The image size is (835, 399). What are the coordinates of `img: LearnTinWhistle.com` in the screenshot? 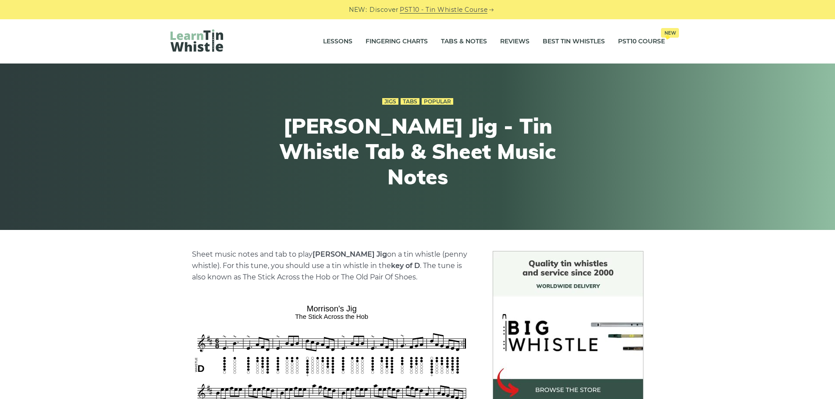 It's located at (197, 40).